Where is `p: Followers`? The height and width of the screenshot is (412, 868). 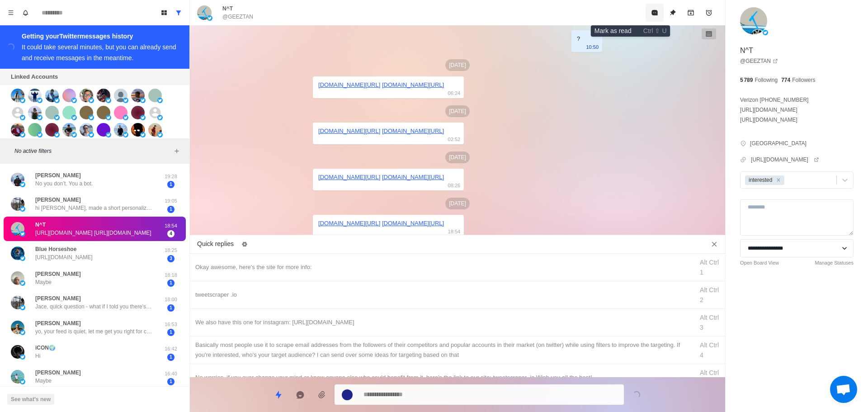
p: Followers is located at coordinates (803, 80).